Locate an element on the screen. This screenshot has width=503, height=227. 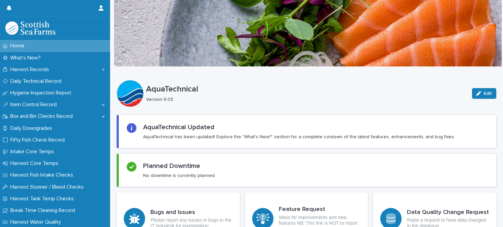
h2: Planned Downtime is located at coordinates (171, 166).